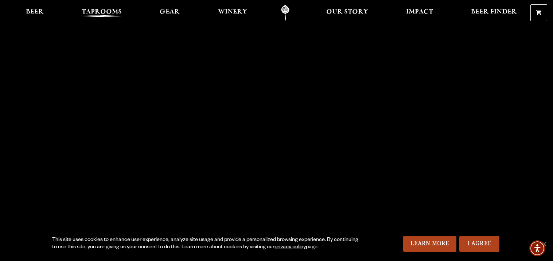 This screenshot has width=553, height=261. Describe the element at coordinates (35, 13) in the screenshot. I see `a: Beer` at that location.